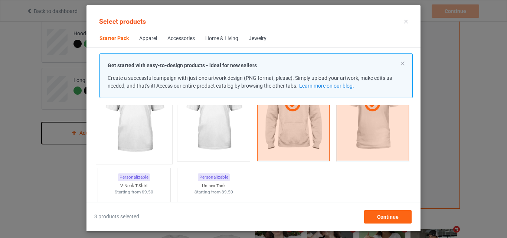 The width and height of the screenshot is (507, 238). What do you see at coordinates (117, 217) in the screenshot?
I see `span: 3 products selected` at bounding box center [117, 217].